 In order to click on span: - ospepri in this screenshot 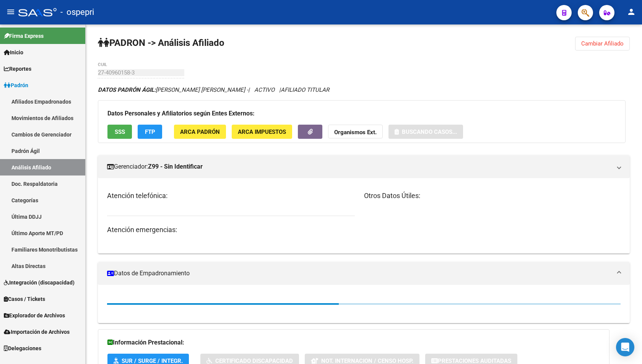, I will do `click(77, 12)`.